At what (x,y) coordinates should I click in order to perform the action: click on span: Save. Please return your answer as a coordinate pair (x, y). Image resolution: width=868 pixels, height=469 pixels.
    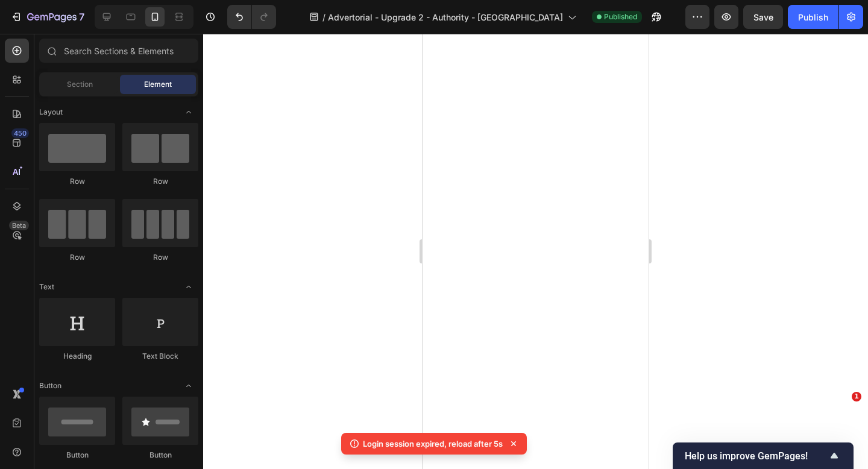
    Looking at the image, I should click on (763, 17).